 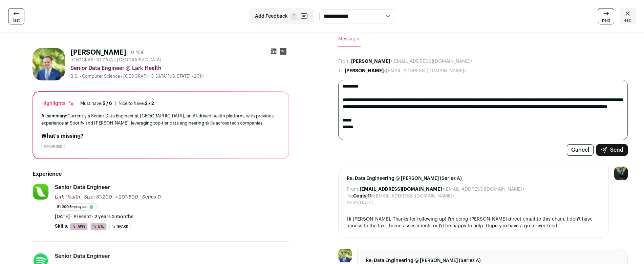 What do you see at coordinates (606, 16) in the screenshot?
I see `a: next` at bounding box center [606, 16].